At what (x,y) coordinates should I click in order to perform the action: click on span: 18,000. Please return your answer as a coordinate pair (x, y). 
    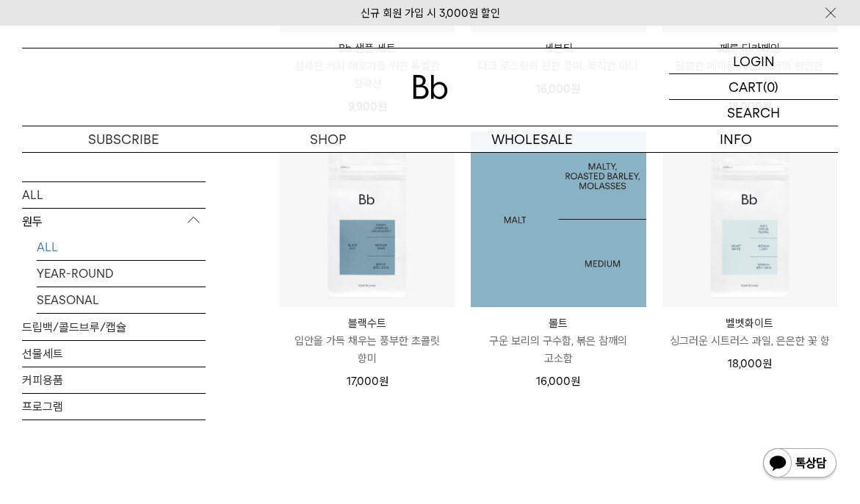
    Looking at the image, I should click on (750, 364).